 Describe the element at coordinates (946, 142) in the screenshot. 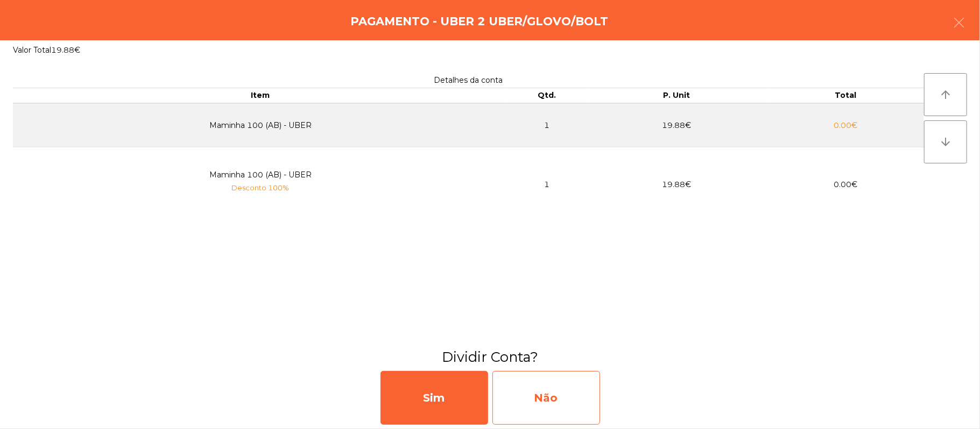

I see `i: arrow_downward` at that location.